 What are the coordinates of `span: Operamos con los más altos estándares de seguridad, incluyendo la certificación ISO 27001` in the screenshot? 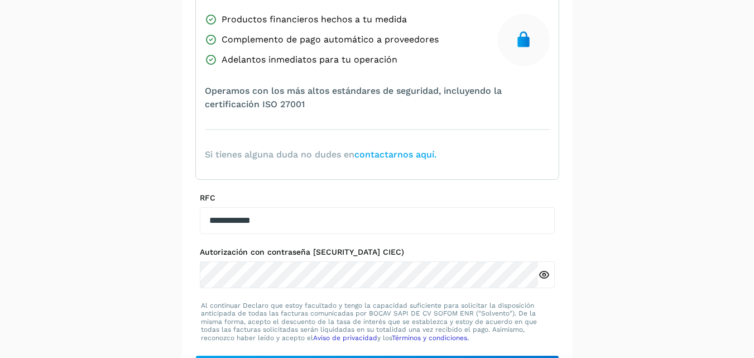 It's located at (377, 98).